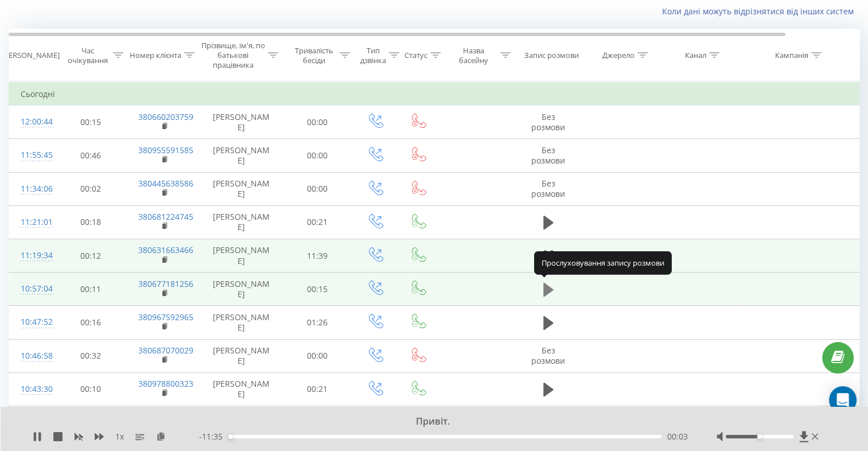 This screenshot has height=451, width=868. I want to click on td: 00:12, so click(91, 257).